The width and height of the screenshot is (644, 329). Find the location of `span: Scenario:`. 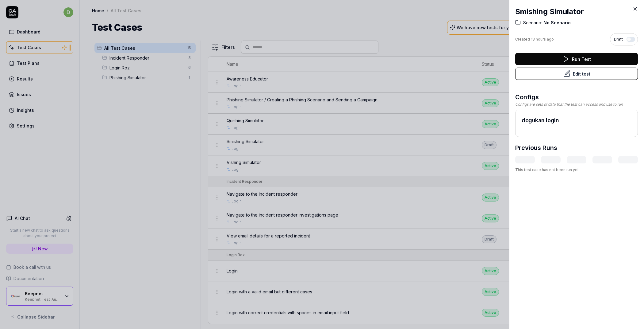

span: Scenario: is located at coordinates (533, 23).